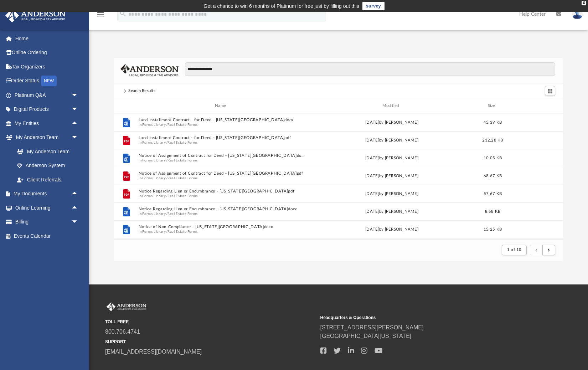 The height and width of the screenshot is (370, 588). I want to click on a: Order StatusNEW, so click(47, 81).